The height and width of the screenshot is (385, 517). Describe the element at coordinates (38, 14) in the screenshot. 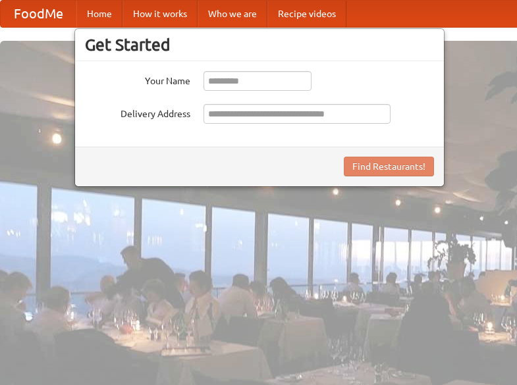

I see `a: FoodMe` at that location.